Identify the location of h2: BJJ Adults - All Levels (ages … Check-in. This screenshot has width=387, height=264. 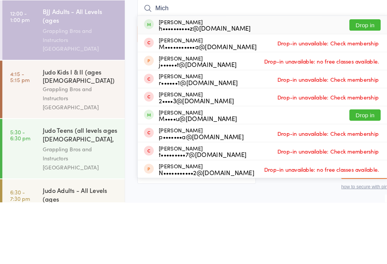
(254, 17).